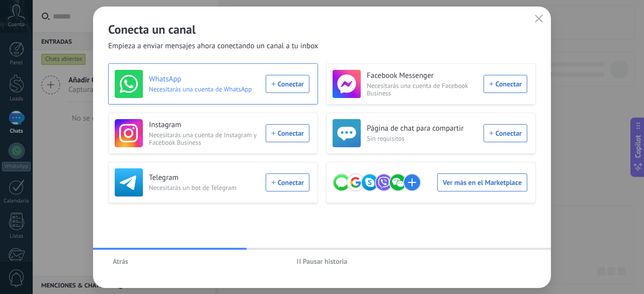 The image size is (644, 294). I want to click on h3: Facebook Messenger, so click(422, 76).